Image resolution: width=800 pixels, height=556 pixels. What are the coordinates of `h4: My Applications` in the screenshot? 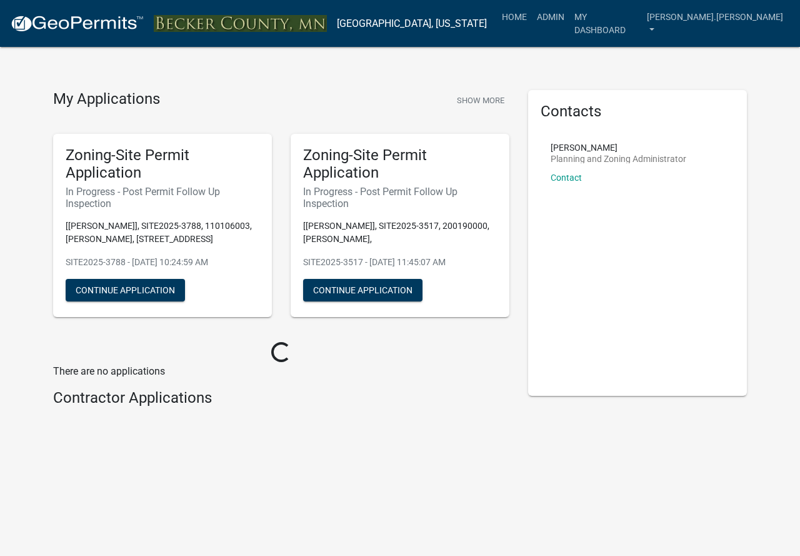 It's located at (106, 99).